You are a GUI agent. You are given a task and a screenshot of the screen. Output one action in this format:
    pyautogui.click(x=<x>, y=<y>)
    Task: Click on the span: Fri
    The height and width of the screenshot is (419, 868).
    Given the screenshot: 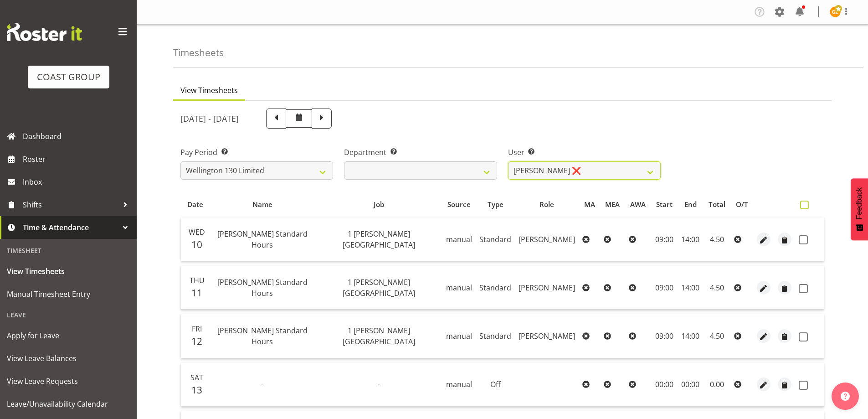 What is the action you would take?
    pyautogui.click(x=197, y=329)
    